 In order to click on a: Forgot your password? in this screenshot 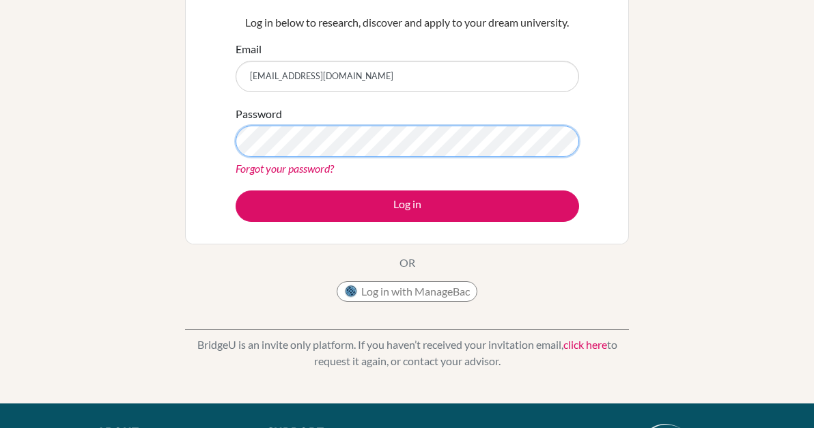, I will do `click(285, 168)`.